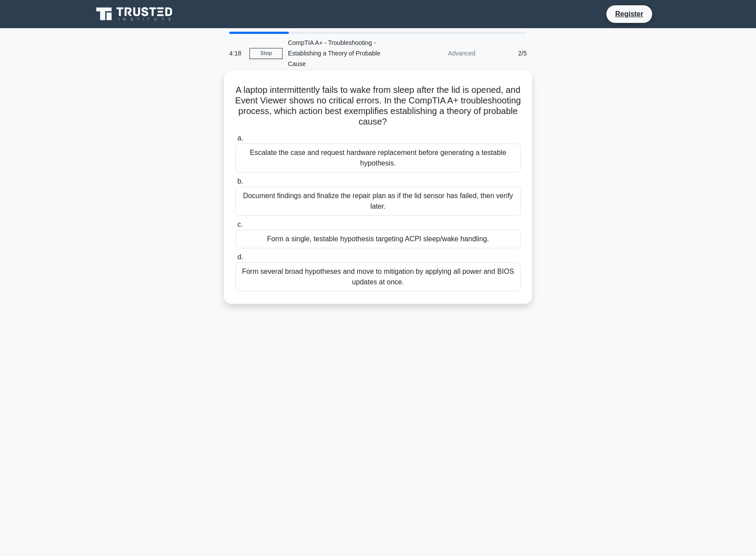 The width and height of the screenshot is (756, 556). Describe the element at coordinates (240, 181) in the screenshot. I see `span: b.` at that location.